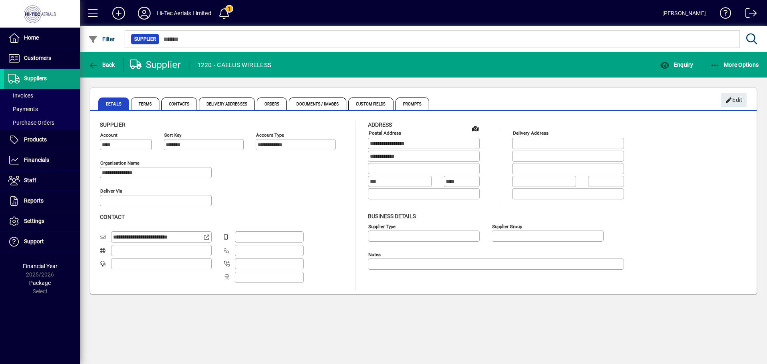 The width and height of the screenshot is (767, 364). What do you see at coordinates (412, 104) in the screenshot?
I see `span: Prompts` at bounding box center [412, 104].